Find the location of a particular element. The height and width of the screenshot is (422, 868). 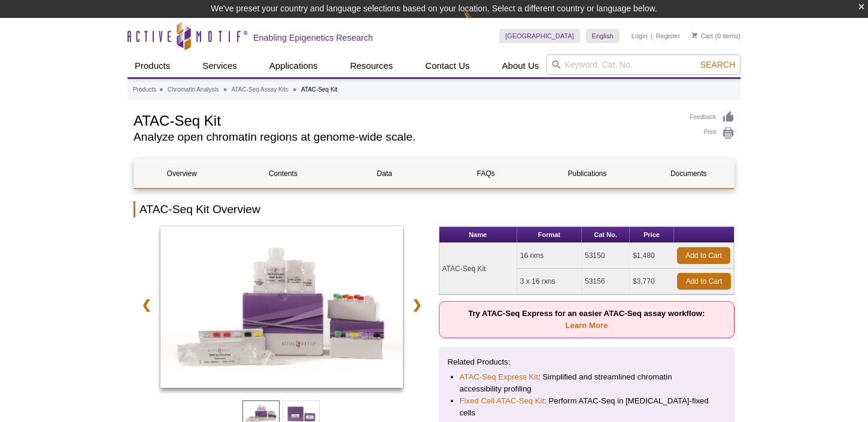

td: $1,480 is located at coordinates (652, 256).